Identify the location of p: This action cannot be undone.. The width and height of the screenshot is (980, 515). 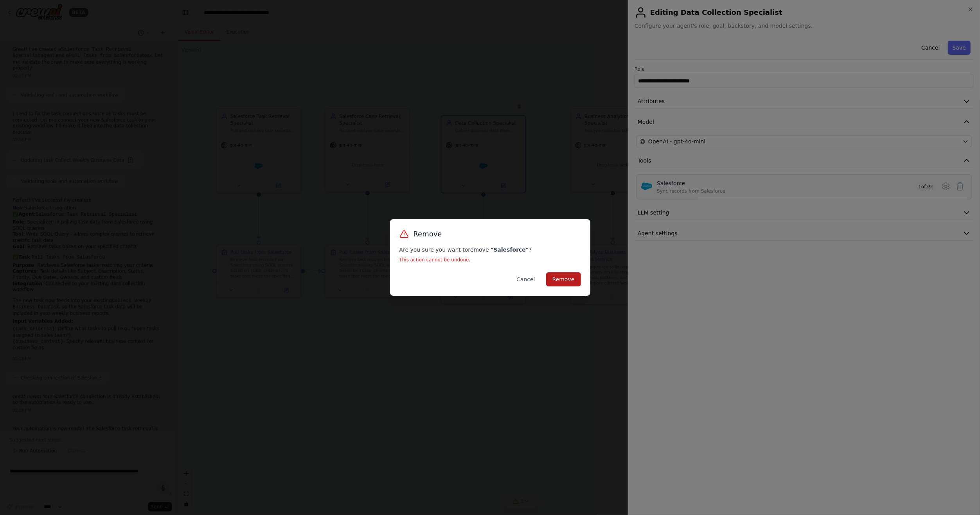
(490, 260).